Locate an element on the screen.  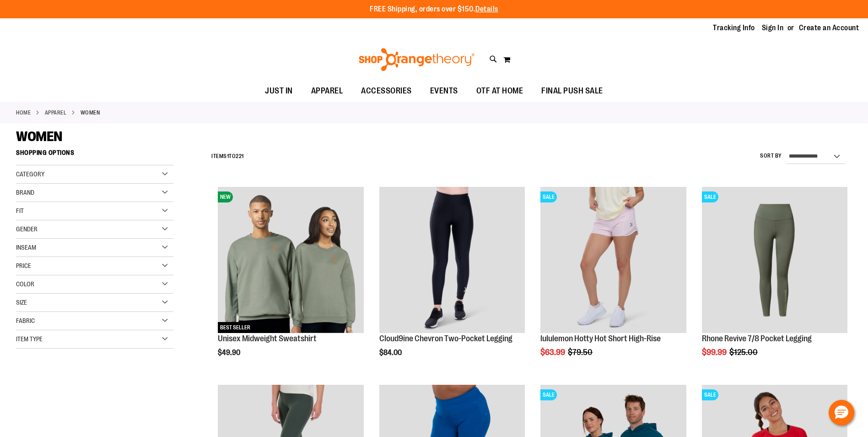
span: Fit is located at coordinates (19, 210).